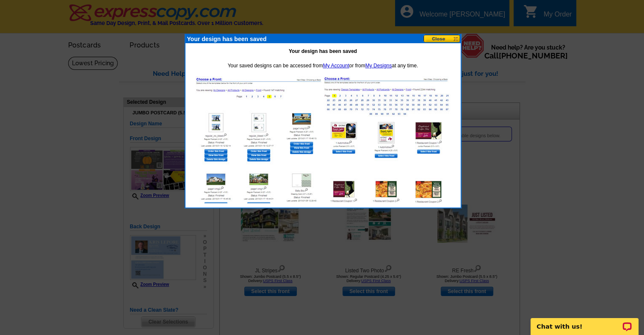 The width and height of the screenshot is (644, 335). What do you see at coordinates (336, 66) in the screenshot?
I see `a: My Account` at bounding box center [336, 66].